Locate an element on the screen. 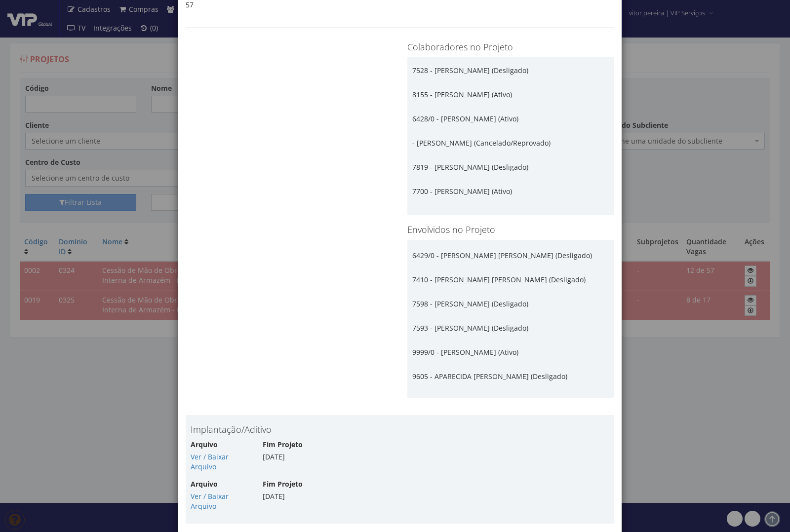 The image size is (790, 532). h4: Colaboradores no Projeto is located at coordinates (511, 48).